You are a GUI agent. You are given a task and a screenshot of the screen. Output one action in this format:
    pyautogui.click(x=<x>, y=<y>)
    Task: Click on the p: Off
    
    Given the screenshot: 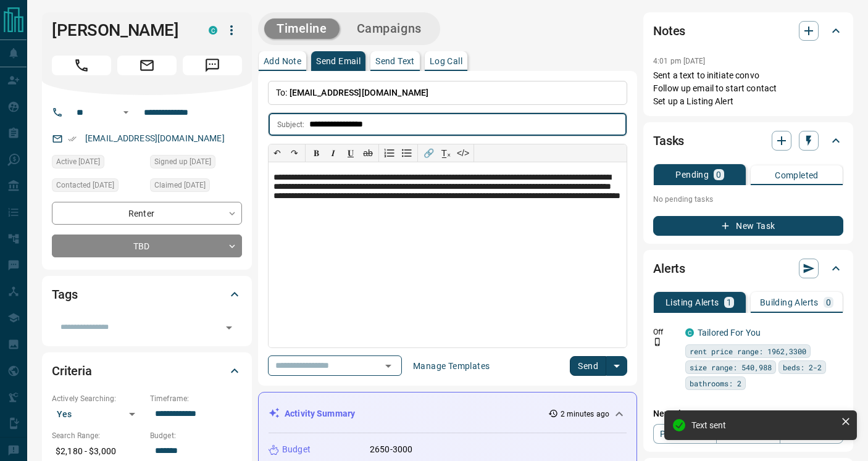 What is the action you would take?
    pyautogui.click(x=666, y=333)
    